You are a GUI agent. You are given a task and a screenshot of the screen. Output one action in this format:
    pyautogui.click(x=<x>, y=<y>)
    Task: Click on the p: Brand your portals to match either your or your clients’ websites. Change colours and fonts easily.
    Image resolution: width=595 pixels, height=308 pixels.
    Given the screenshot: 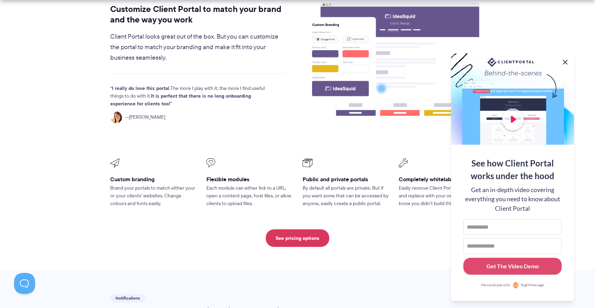 What is the action you would take?
    pyautogui.click(x=153, y=196)
    